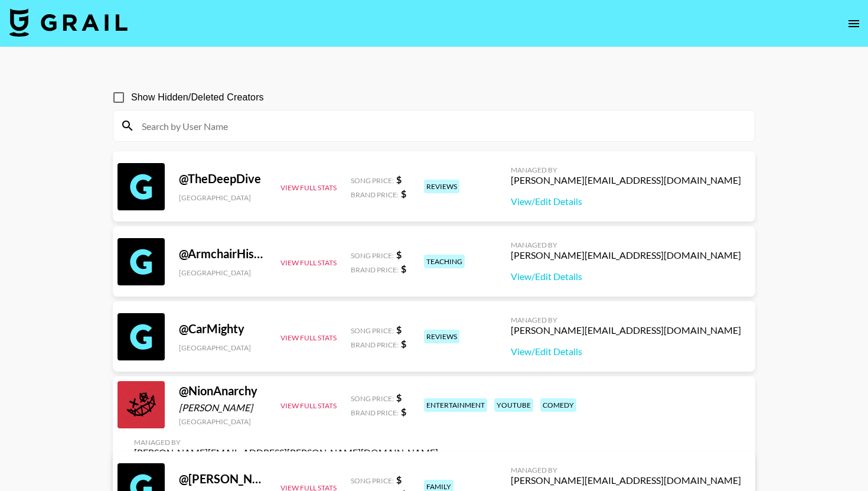 The image size is (868, 491). What do you see at coordinates (441, 126) in the screenshot?
I see `input: Search by User Name` at bounding box center [441, 126].